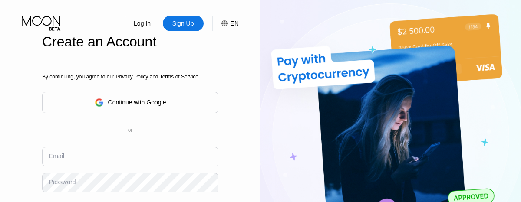 The width and height of the screenshot is (521, 202). What do you see at coordinates (62, 182) in the screenshot?
I see `div: Password` at bounding box center [62, 182].